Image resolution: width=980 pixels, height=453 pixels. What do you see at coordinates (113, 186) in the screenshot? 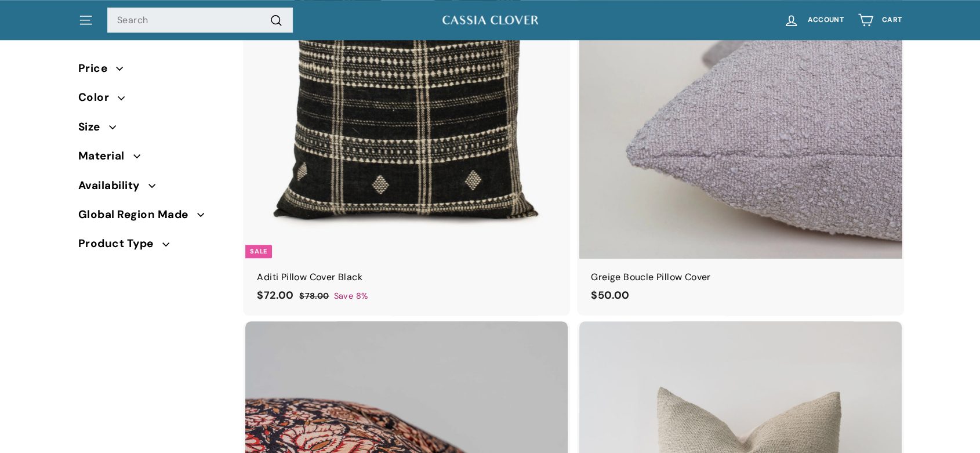
I see `span: Availability` at bounding box center [113, 186].